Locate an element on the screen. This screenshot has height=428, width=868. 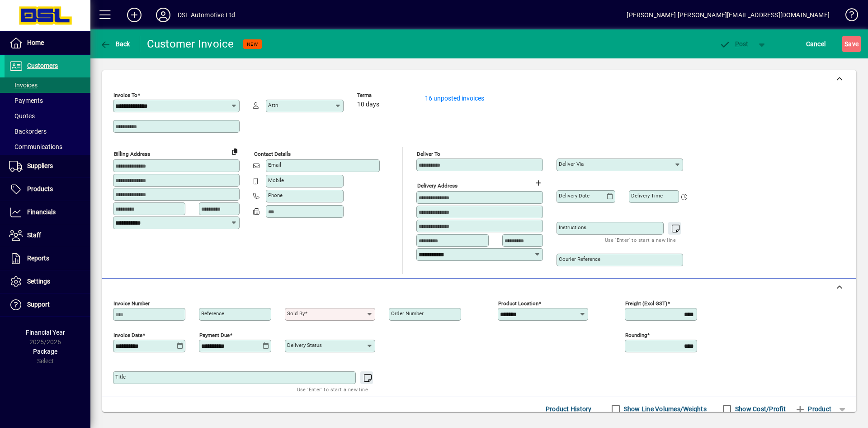
a: Quotes is located at coordinates (47, 116).